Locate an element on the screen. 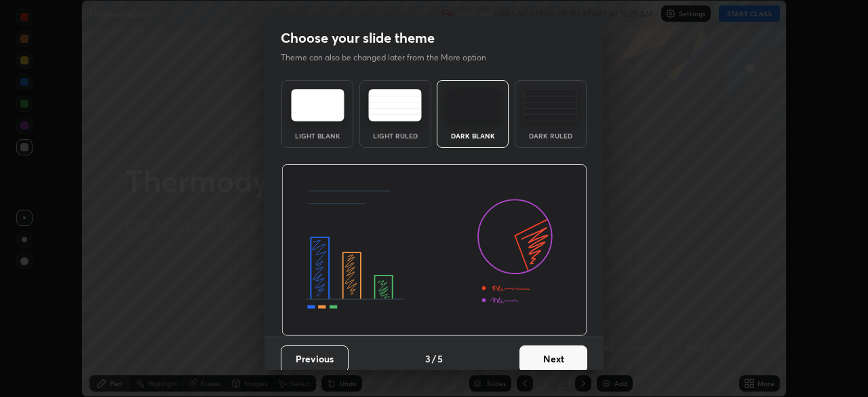 Image resolution: width=868 pixels, height=397 pixels. div: Dark Ruled is located at coordinates (551, 136).